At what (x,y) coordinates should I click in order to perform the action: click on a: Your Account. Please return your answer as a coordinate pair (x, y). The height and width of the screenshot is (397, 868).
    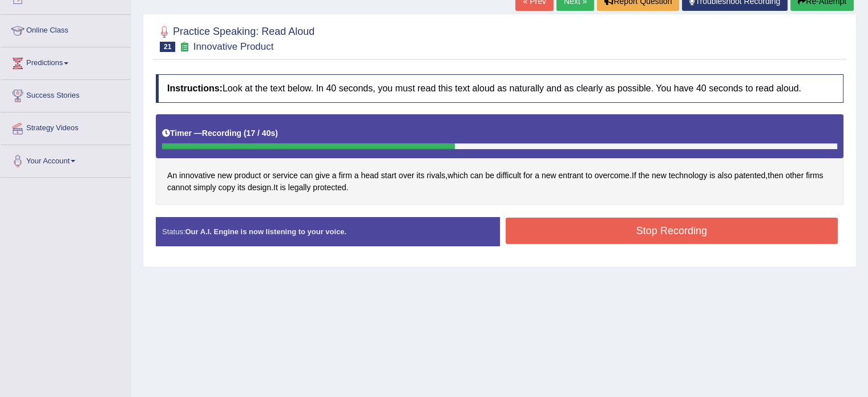
    Looking at the image, I should click on (66, 159).